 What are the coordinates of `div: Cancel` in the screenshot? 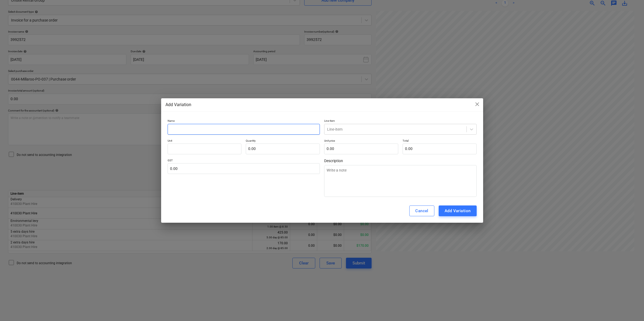 It's located at (422, 211).